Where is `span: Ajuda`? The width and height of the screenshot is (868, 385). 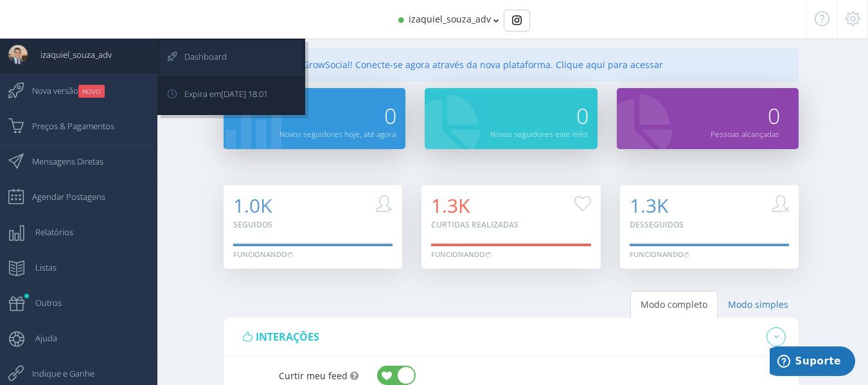
span: Ajuda is located at coordinates (39, 338).